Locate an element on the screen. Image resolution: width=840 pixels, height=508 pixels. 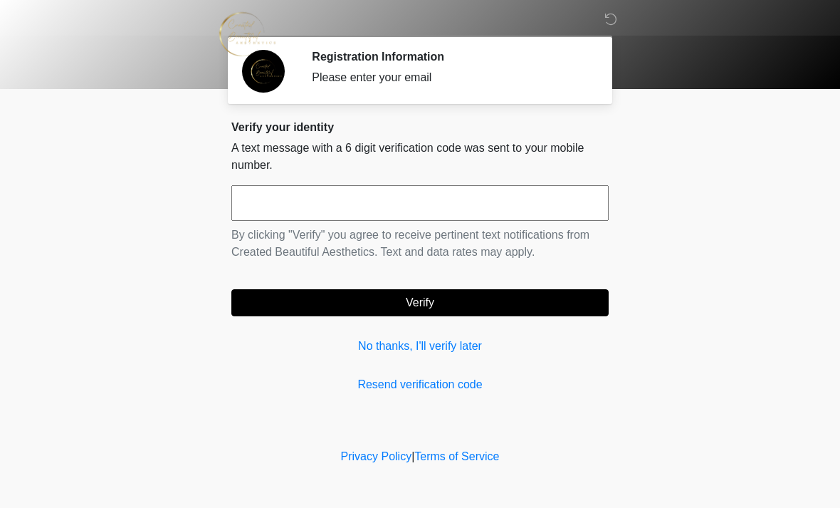
a: No thanks, I'll verify later is located at coordinates (420, 346).